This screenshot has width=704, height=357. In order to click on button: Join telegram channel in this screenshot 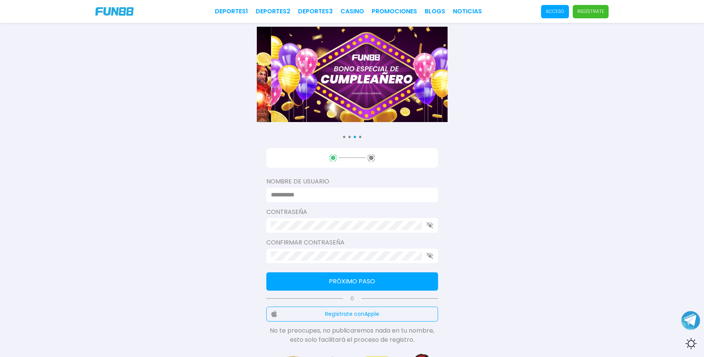, I will do `click(691, 320)`.